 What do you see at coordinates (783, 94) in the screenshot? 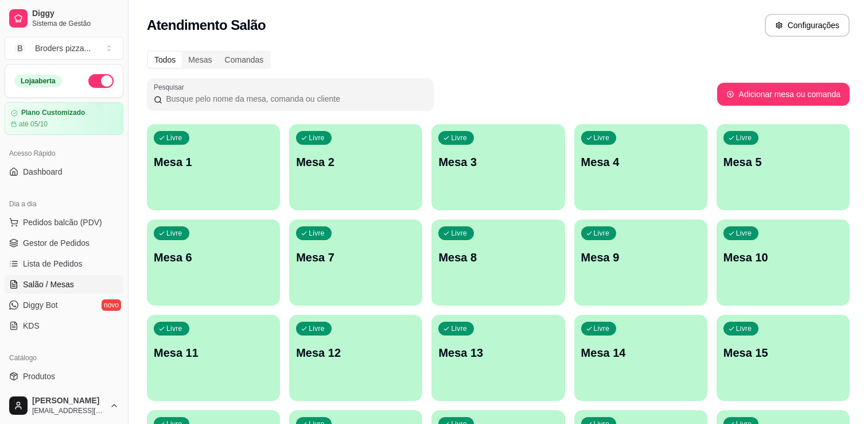
I see `button: Adicionar mesa ou comanda` at bounding box center [783, 94].